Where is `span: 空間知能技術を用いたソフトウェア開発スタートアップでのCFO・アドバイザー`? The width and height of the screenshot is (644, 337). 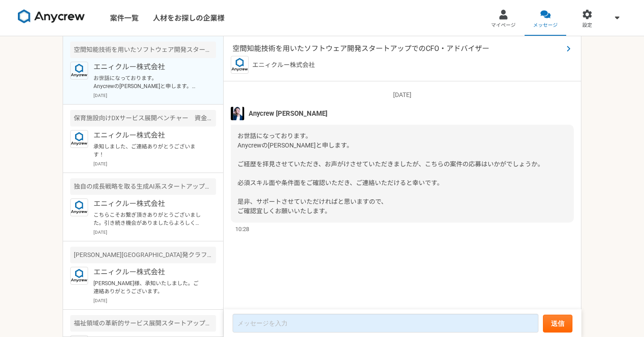
span: 空間知能技術を用いたソフトウェア開発スタートアップでのCFO・アドバイザー is located at coordinates (398, 49).